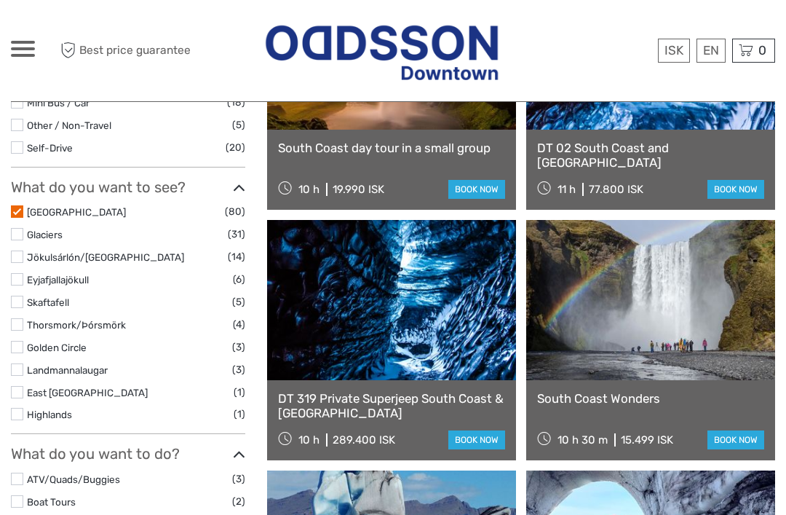 The height and width of the screenshot is (515, 786). What do you see at coordinates (651, 398) in the screenshot?
I see `a: South Coast Wonders` at bounding box center [651, 398].